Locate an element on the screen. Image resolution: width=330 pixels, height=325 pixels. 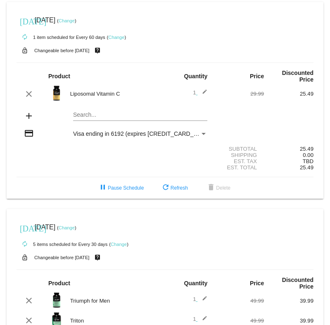
span: Pause Schedule is located at coordinates (121, 188).